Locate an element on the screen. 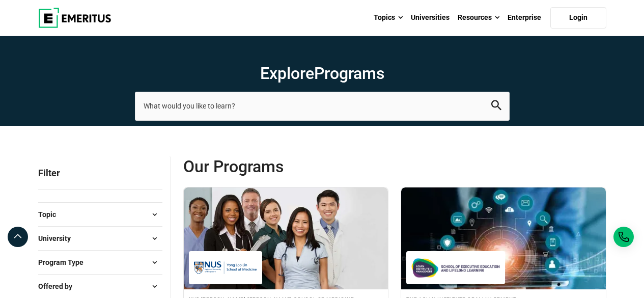  img: NUS Yong Loo Lin School of Medicine is located at coordinates (226, 267).